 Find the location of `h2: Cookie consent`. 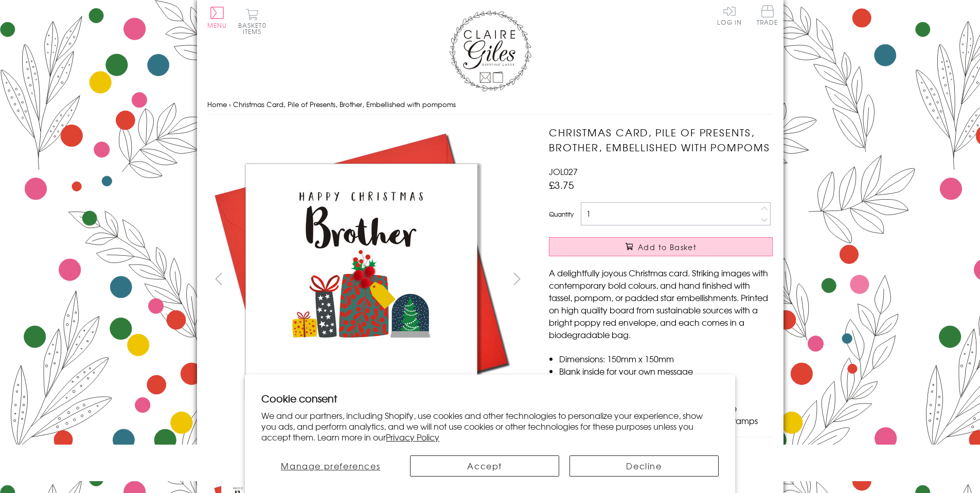

h2: Cookie consent is located at coordinates (490, 398).